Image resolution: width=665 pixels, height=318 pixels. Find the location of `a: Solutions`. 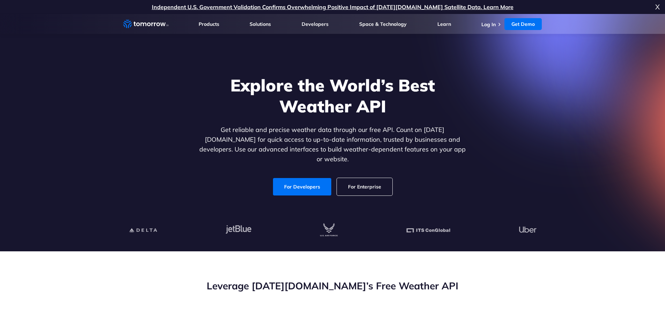

a: Solutions is located at coordinates (260, 24).